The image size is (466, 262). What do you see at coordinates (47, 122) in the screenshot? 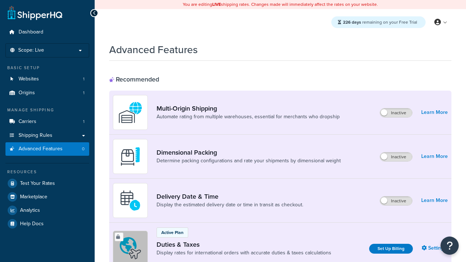
I see `a: Carriers1` at bounding box center [47, 122].